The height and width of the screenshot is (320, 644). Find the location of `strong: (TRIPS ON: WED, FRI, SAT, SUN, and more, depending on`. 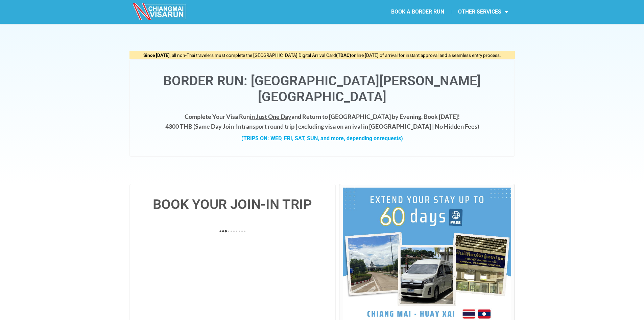

strong: (TRIPS ON: WED, FRI, SAT, SUN, and more, depending on is located at coordinates (322, 138).